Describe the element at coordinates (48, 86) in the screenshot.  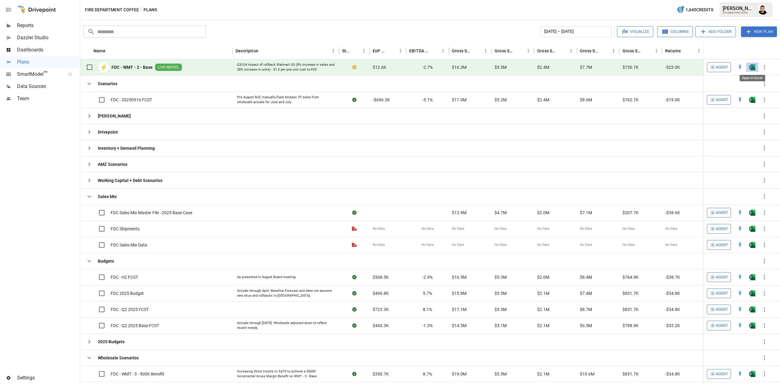
I see `span: Data Sources` at that location.